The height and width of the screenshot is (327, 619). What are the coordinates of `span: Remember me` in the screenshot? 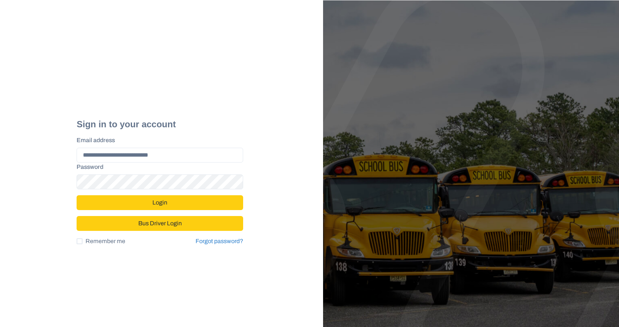 It's located at (105, 242).